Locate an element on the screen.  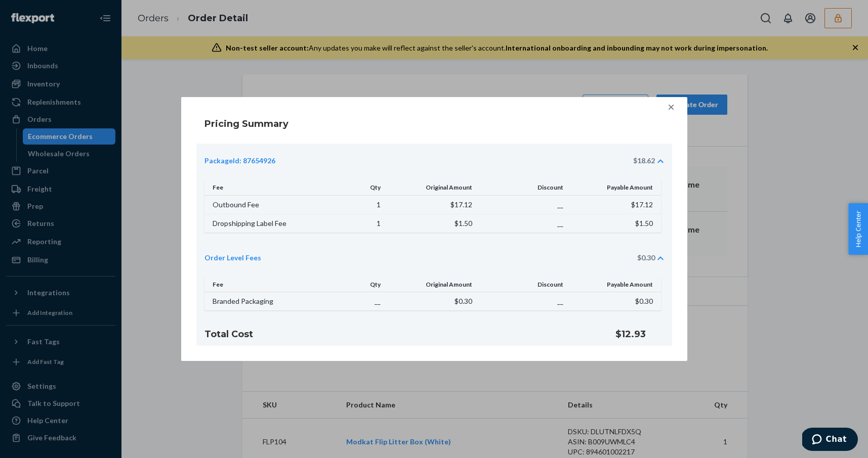
td: Outbound Fee is located at coordinates (273, 204).